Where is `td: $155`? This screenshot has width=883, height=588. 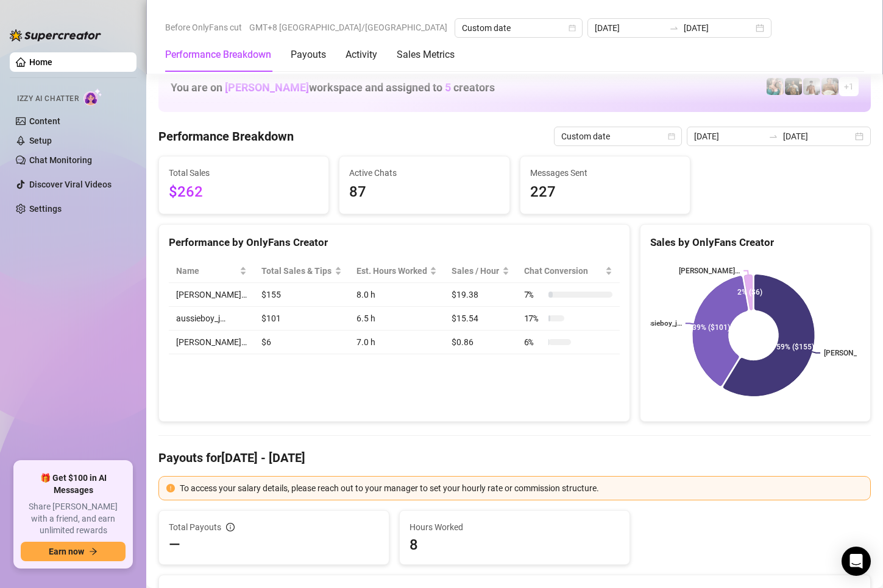 td: $155 is located at coordinates (301, 294).